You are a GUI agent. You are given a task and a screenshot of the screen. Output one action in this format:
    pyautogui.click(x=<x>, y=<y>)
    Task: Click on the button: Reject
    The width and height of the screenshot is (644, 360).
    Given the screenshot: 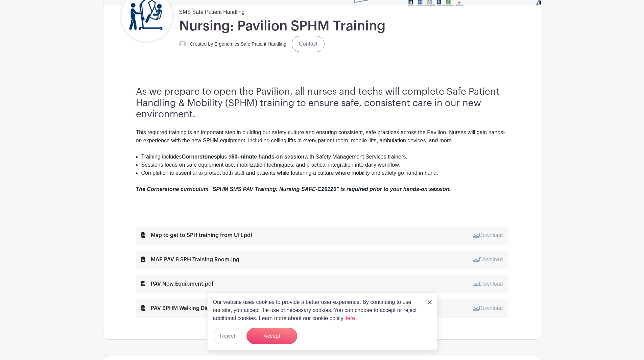 What is the action you would take?
    pyautogui.click(x=227, y=336)
    